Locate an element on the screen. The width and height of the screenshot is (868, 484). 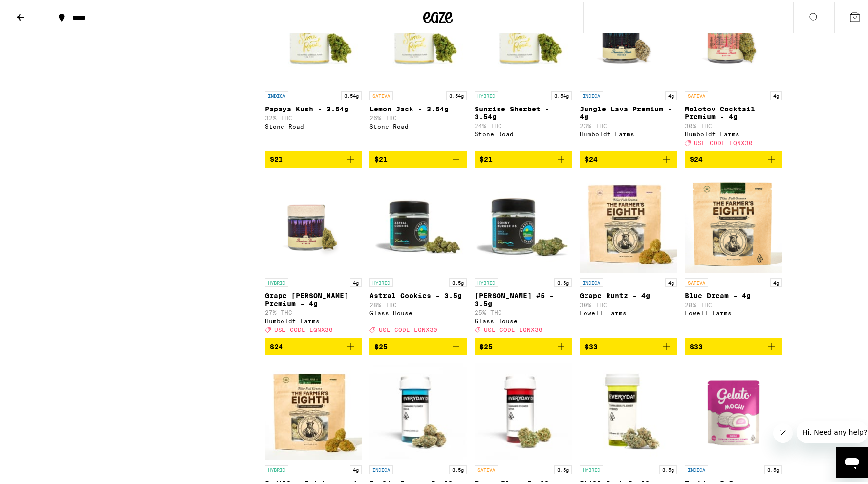
p: Grape Runtz - 4g is located at coordinates (628, 294).